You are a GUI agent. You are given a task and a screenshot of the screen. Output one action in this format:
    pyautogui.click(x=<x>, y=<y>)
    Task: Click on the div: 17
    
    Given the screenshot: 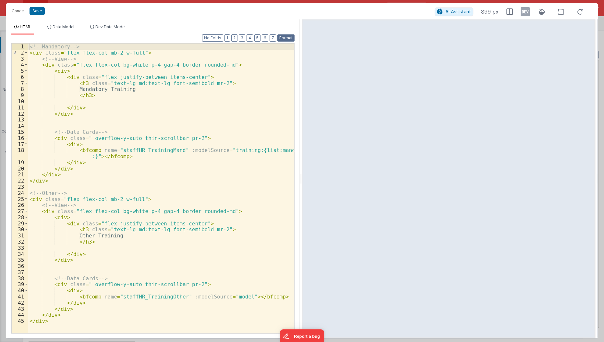 What is the action you would take?
    pyautogui.click(x=20, y=144)
    